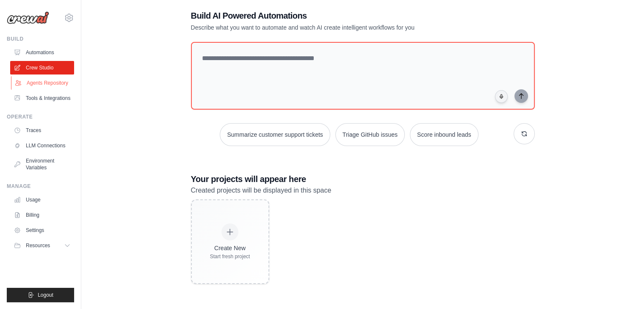  I want to click on a: LLM Connections, so click(42, 146).